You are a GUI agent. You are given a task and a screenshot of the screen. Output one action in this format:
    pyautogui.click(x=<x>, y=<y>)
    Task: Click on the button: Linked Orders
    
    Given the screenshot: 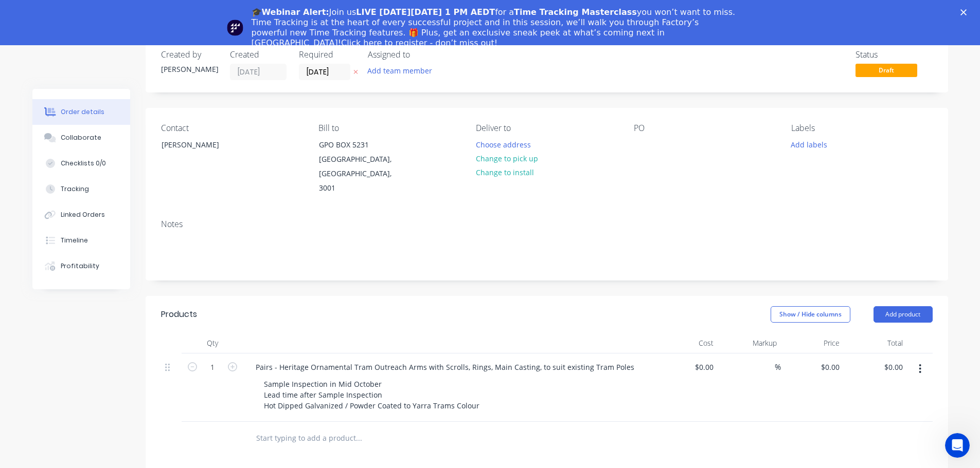 What is the action you would take?
    pyautogui.click(x=81, y=215)
    